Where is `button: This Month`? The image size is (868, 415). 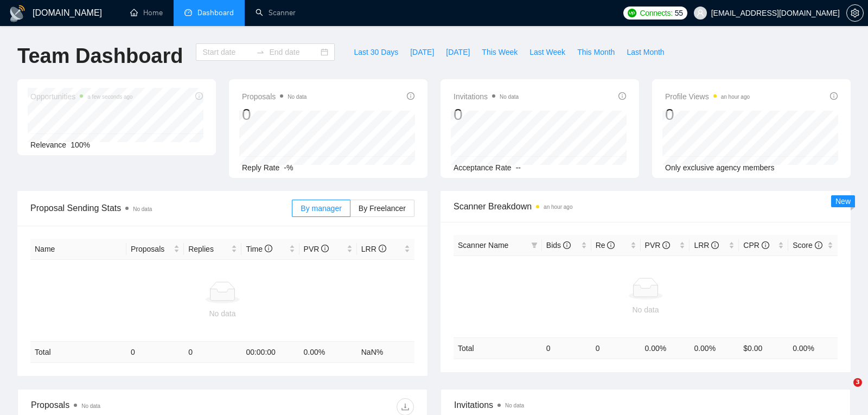 button: This Month is located at coordinates (595, 52).